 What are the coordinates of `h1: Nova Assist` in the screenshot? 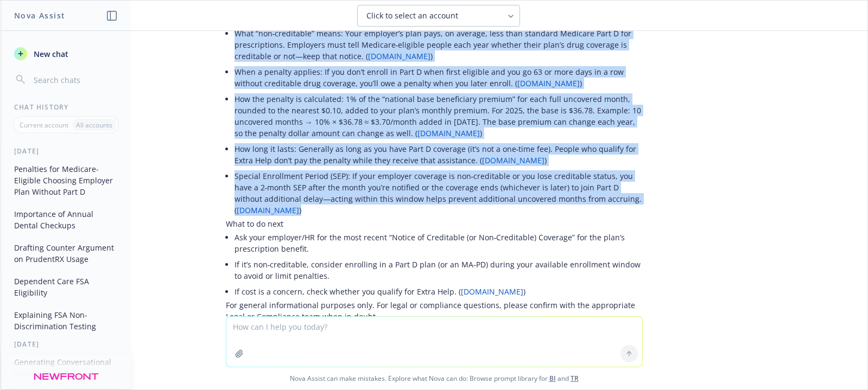 It's located at (40, 15).